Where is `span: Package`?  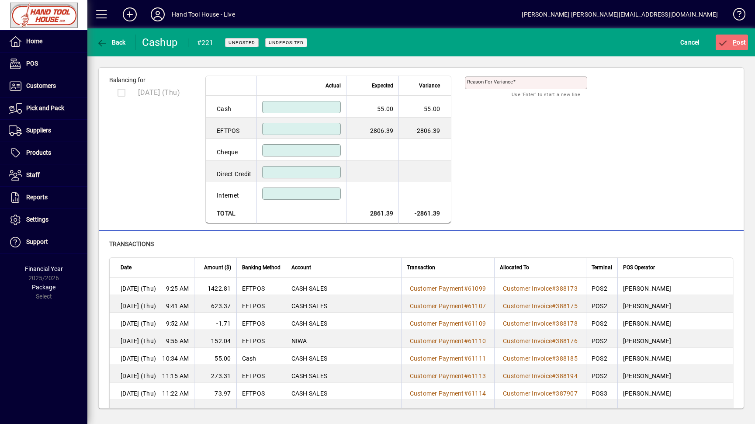
span: Package is located at coordinates (44, 287).